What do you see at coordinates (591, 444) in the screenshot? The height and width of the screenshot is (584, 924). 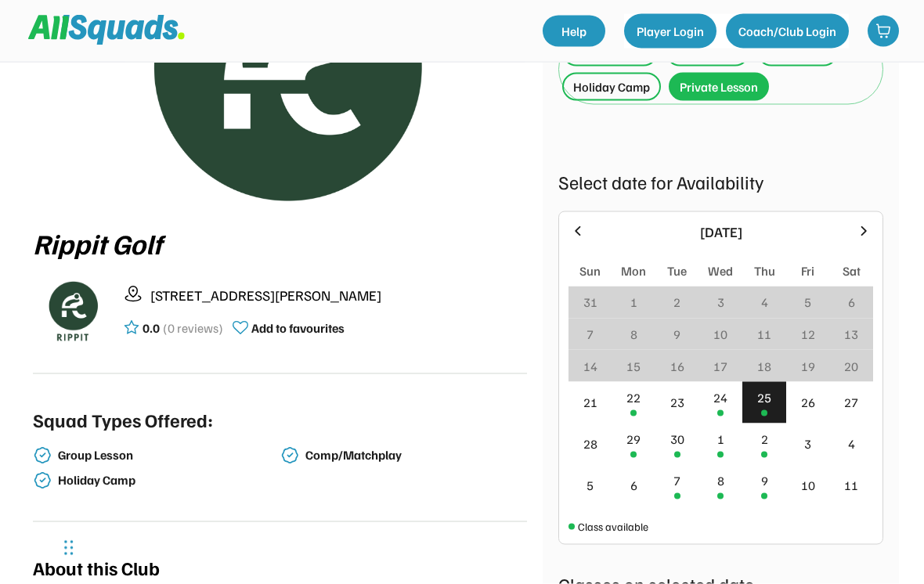 I see `div: 28` at bounding box center [591, 444].